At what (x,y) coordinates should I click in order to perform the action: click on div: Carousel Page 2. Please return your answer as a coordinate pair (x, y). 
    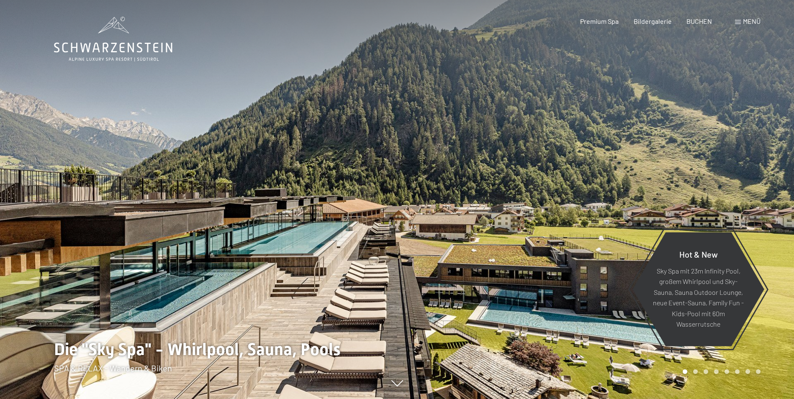
    Looking at the image, I should click on (695, 372).